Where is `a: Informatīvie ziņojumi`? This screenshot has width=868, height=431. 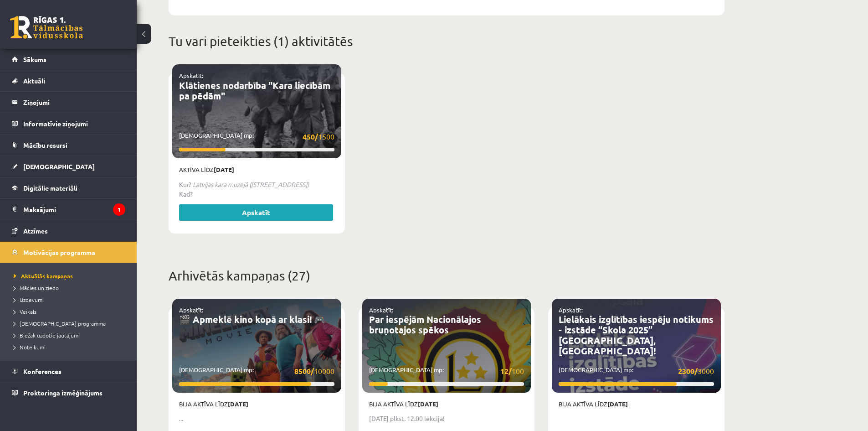 a: Informatīvie ziņojumi is located at coordinates (68, 123).